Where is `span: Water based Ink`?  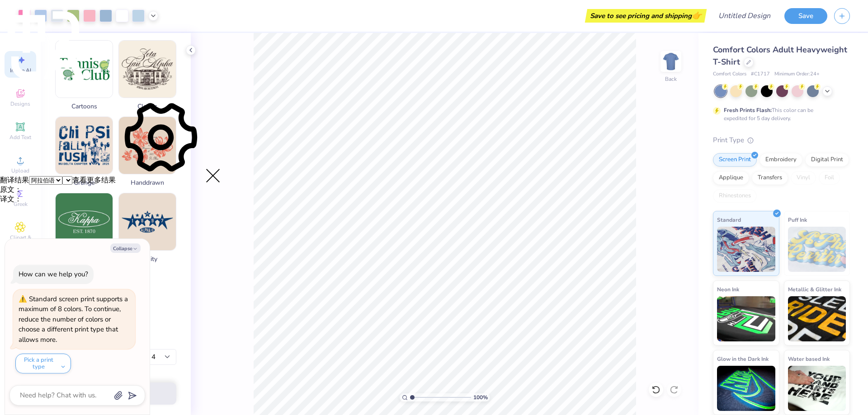 span: Water based Ink is located at coordinates (809, 359).